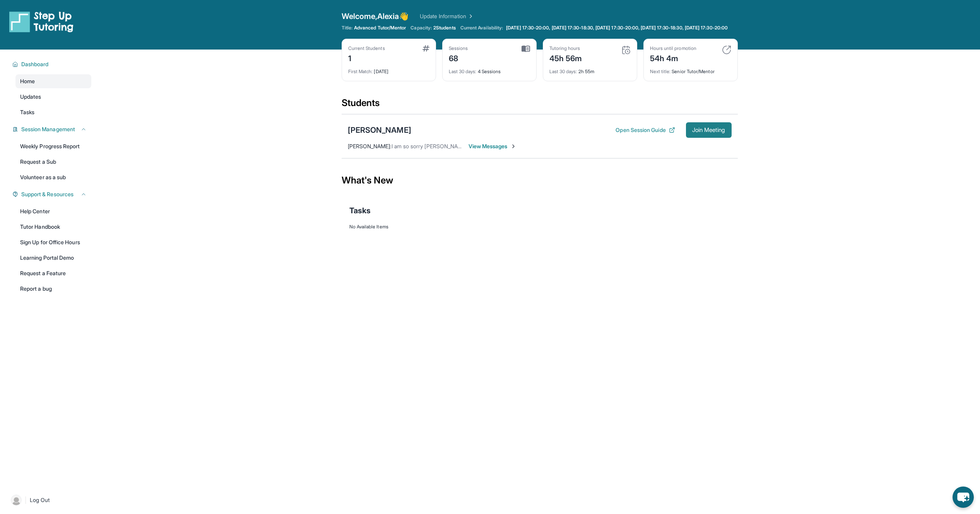  What do you see at coordinates (513, 146) in the screenshot?
I see `img: Chevron-Right` at bounding box center [513, 146].